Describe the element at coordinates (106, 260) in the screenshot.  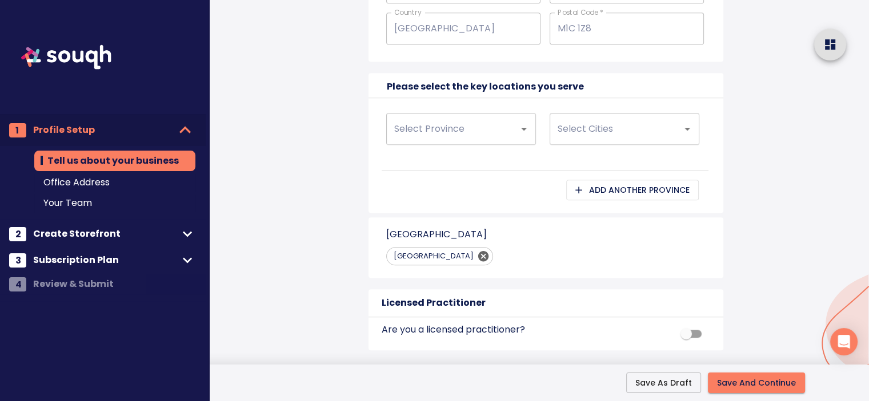
I see `span: Subscription Plan` at that location.